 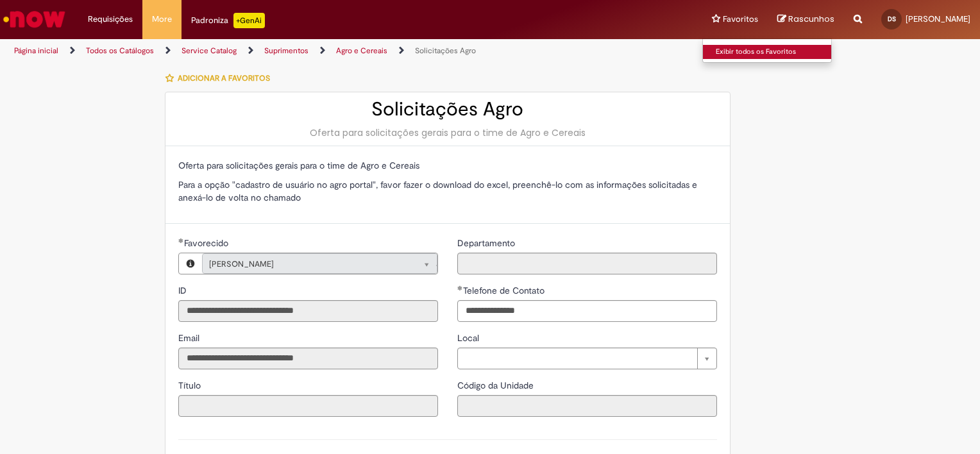 I want to click on span: Telefone de Contato, so click(x=505, y=290).